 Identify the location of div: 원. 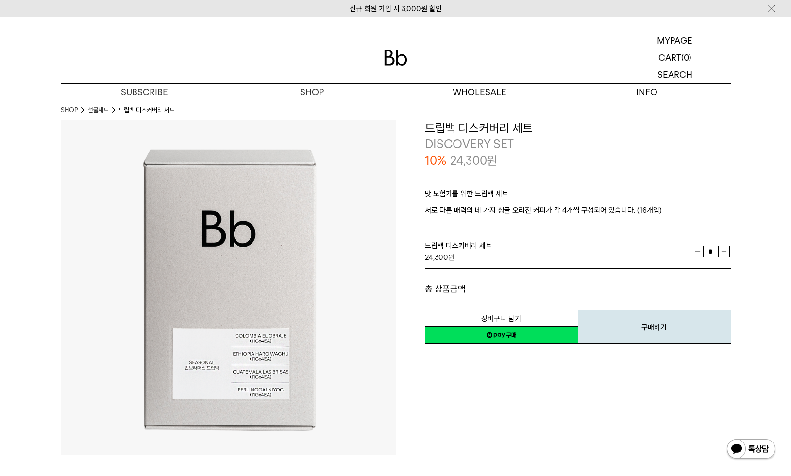
(558, 257).